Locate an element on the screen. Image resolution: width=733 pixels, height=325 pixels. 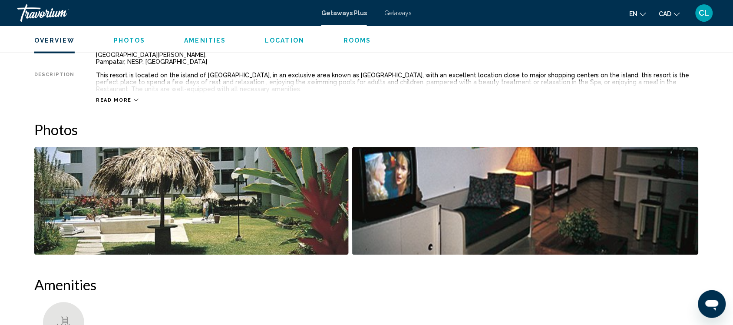
button: Amenities is located at coordinates (205, 40).